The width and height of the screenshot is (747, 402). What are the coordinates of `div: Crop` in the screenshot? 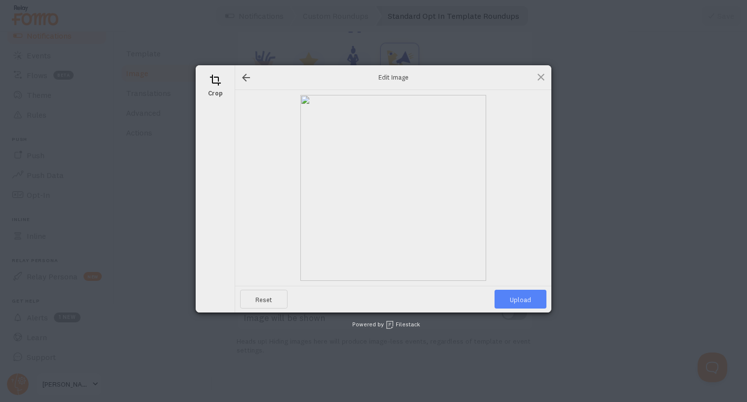 It's located at (215, 85).